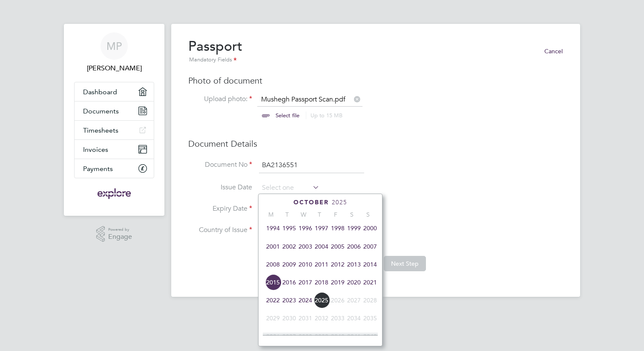  Describe the element at coordinates (370, 282) in the screenshot. I see `span: 2021` at that location.